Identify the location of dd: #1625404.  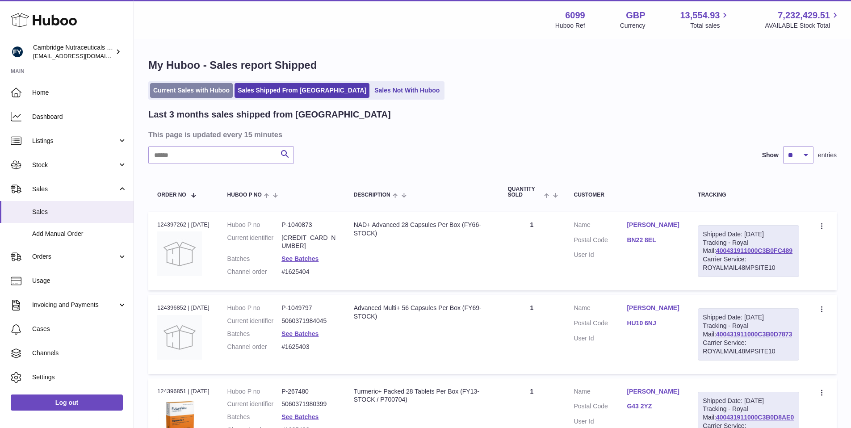
(309, 272).